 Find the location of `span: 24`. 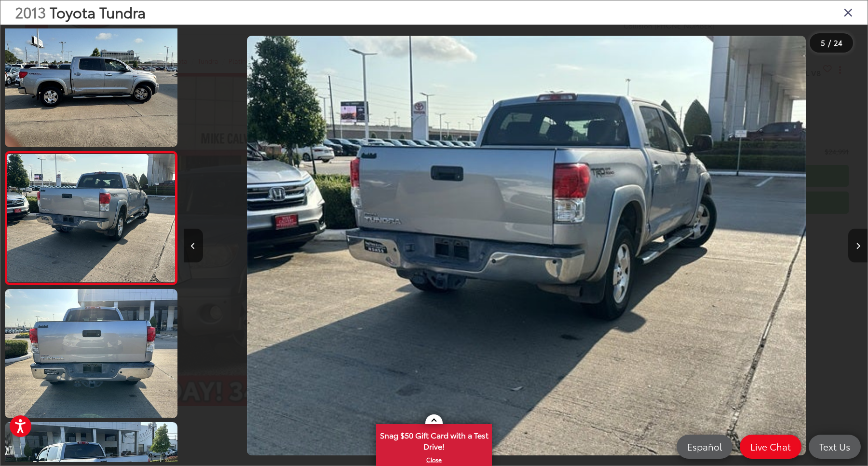

span: 24 is located at coordinates (838, 43).